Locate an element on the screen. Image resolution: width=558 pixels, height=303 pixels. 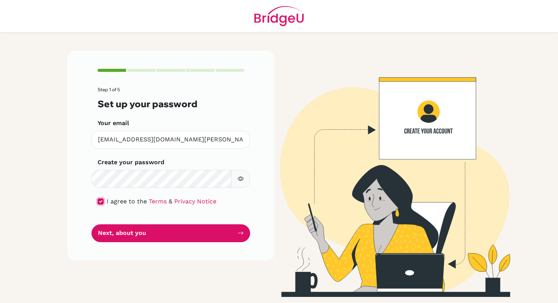
input: Insert your email* is located at coordinates (171, 139).